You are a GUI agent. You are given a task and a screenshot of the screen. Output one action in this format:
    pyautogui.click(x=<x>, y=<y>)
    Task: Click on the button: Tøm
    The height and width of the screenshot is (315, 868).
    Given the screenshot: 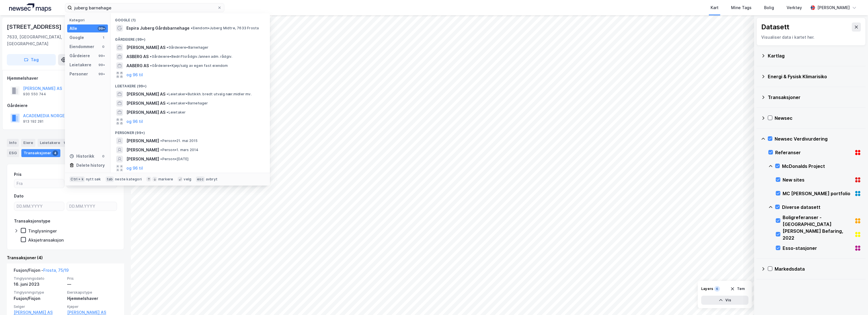 What is the action you would take?
    pyautogui.click(x=737, y=289)
    